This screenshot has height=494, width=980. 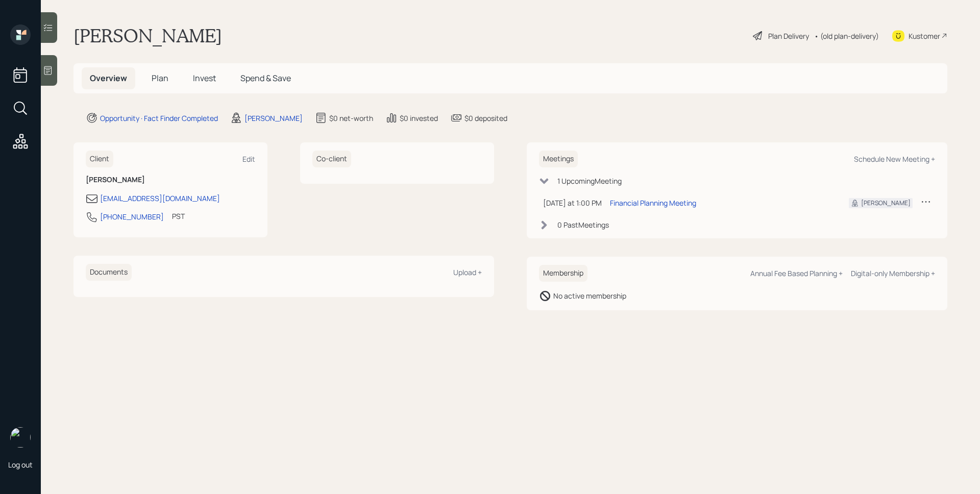 What do you see at coordinates (21, 437) in the screenshot?
I see `img: james-distasi-headshot.png` at bounding box center [21, 437].